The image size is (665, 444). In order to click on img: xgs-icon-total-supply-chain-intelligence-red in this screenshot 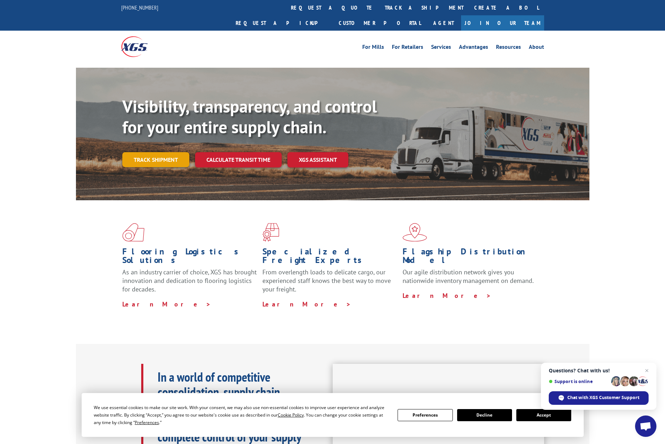, I will do `click(133, 233)`.